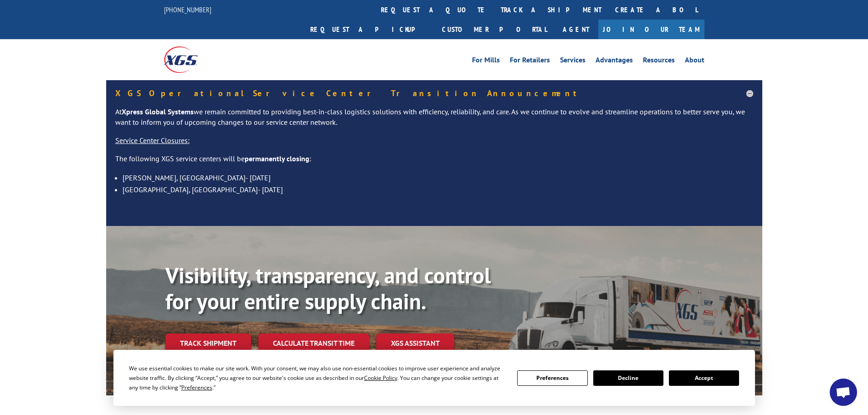  What do you see at coordinates (651, 29) in the screenshot?
I see `a: Join Our Team` at bounding box center [651, 29].